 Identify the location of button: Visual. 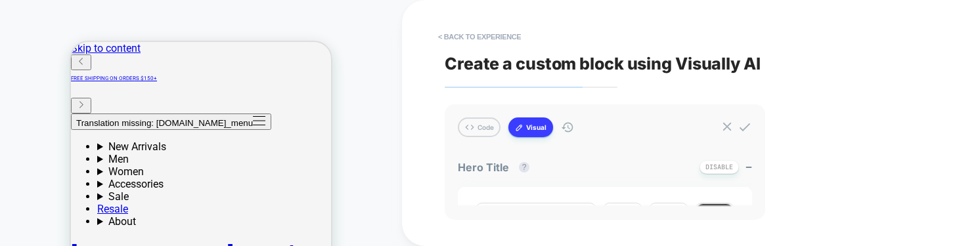
(530, 127).